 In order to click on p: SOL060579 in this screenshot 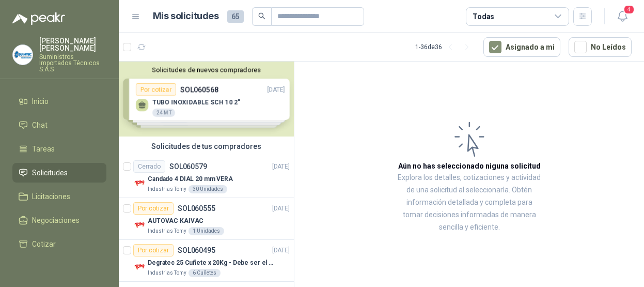, I will do `click(188, 166)`.